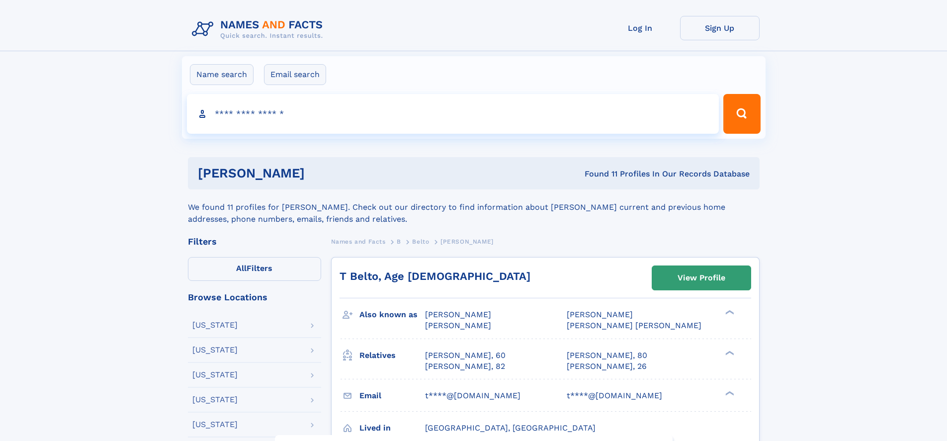  What do you see at coordinates (392, 315) in the screenshot?
I see `h3: Also known as` at bounding box center [392, 315].